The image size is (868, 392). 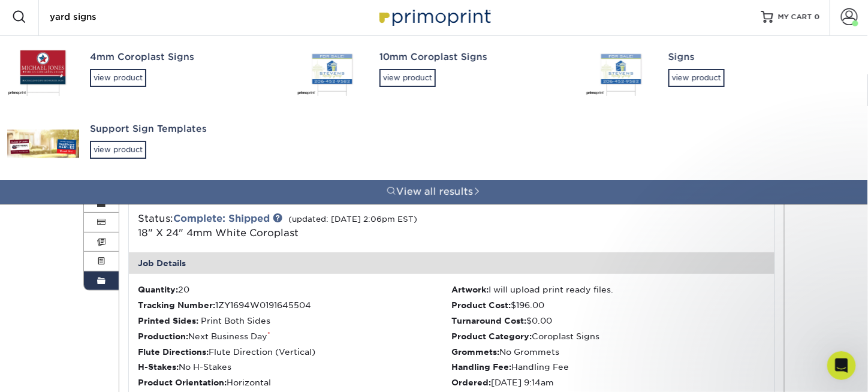 What do you see at coordinates (476, 352) in the screenshot?
I see `strong: Grommets:` at bounding box center [476, 352].